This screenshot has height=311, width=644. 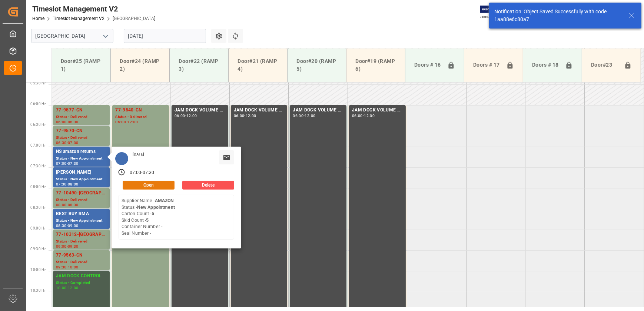 What do you see at coordinates (140, 110) in the screenshot?
I see `div: 77-9540-CN` at bounding box center [140, 110].